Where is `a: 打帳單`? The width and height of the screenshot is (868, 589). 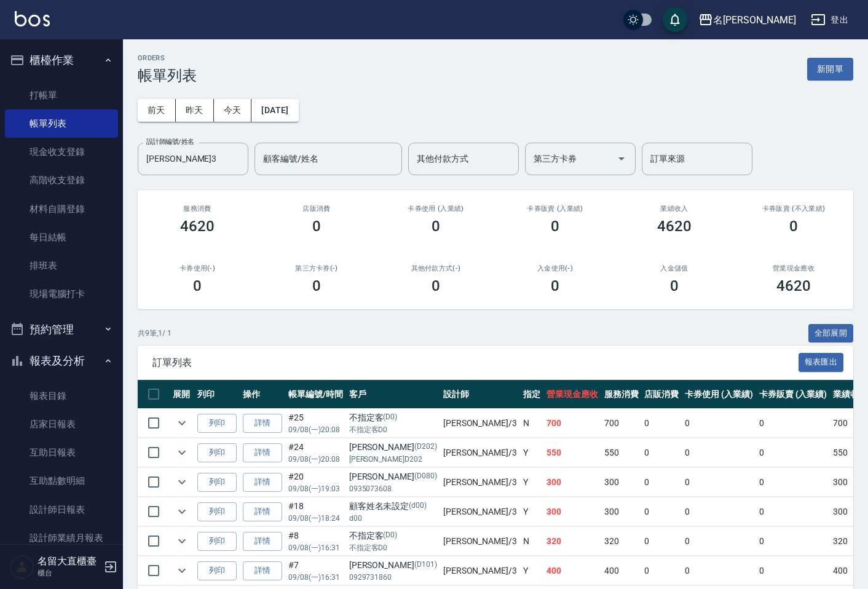 a: 打帳單 is located at coordinates (61, 95).